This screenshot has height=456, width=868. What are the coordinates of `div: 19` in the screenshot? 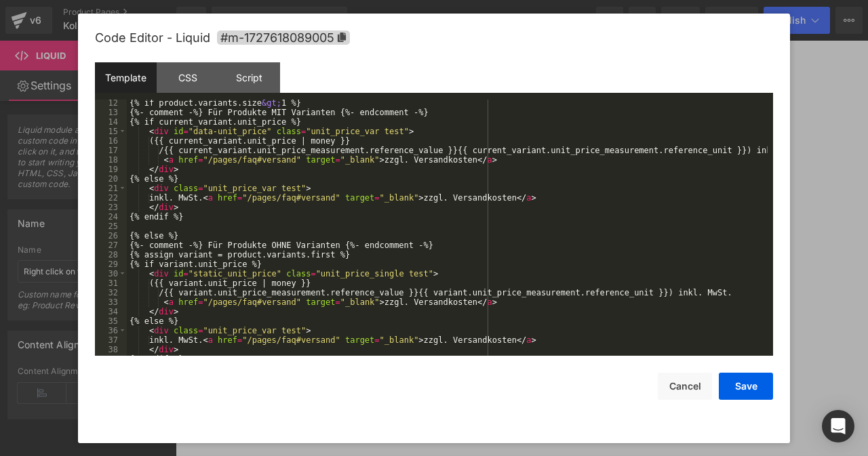 It's located at (111, 169).